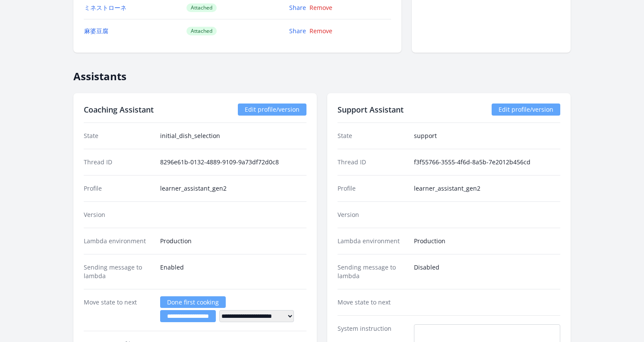 This screenshot has height=342, width=644. I want to click on dd: Enabled, so click(233, 272).